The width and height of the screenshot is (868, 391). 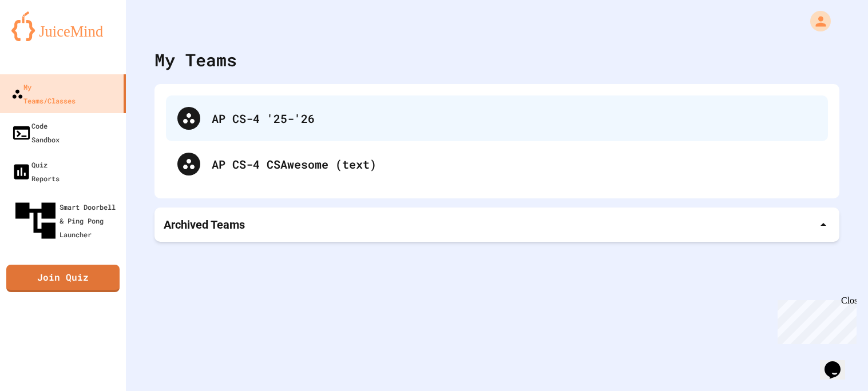 I want to click on div: Smart Doorbell & Ping Pong Launcher, so click(x=66, y=221).